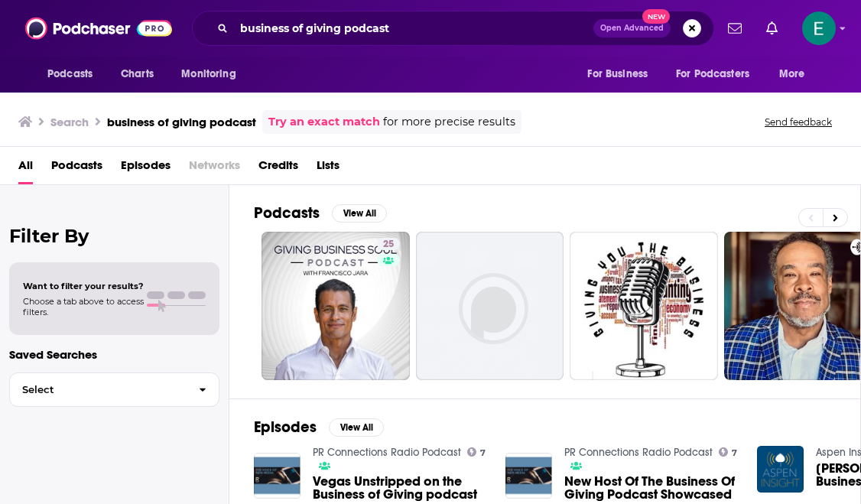 Image resolution: width=861 pixels, height=504 pixels. I want to click on a: Charts, so click(137, 74).